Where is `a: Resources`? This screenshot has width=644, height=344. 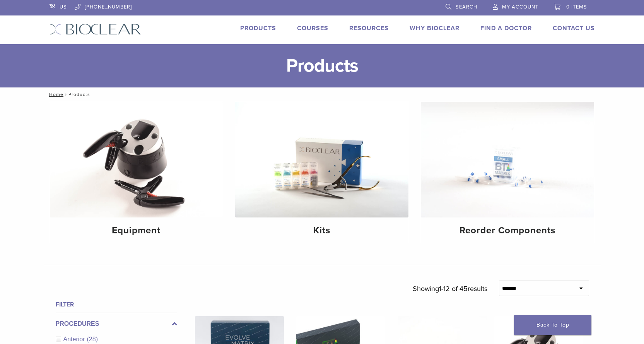 a: Resources is located at coordinates (369, 28).